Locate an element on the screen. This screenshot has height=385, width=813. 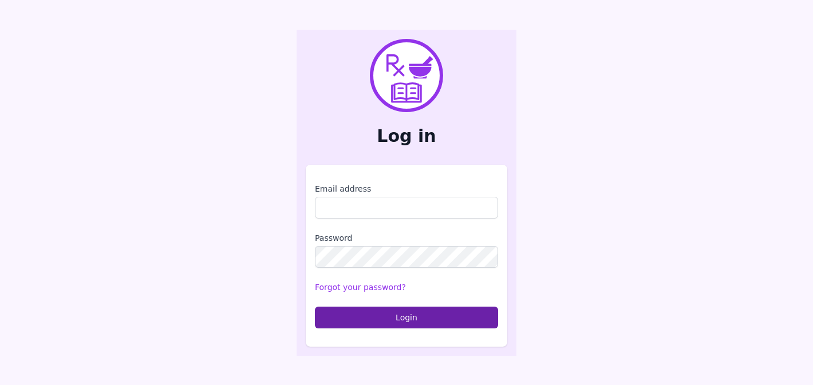
h2: Log in is located at coordinates (407, 136).